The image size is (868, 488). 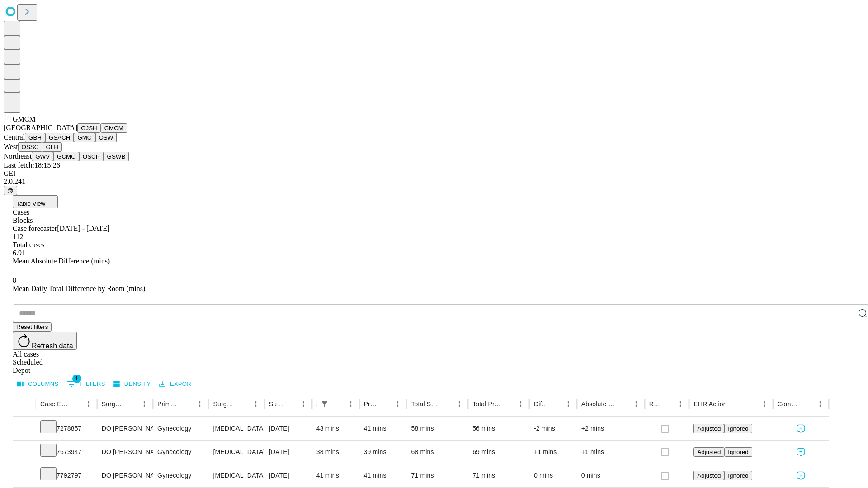 What do you see at coordinates (437, 452) in the screenshot?
I see `div: 68 mins` at bounding box center [437, 452].